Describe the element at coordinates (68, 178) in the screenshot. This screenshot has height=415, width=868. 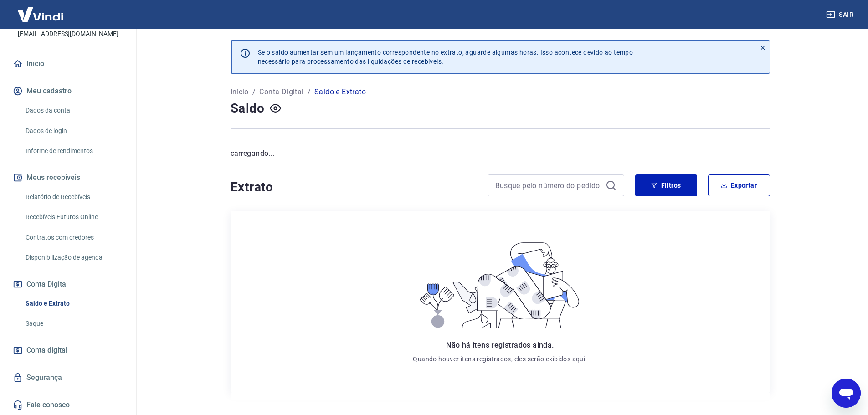
I see `button: Meus recebíveis` at that location.